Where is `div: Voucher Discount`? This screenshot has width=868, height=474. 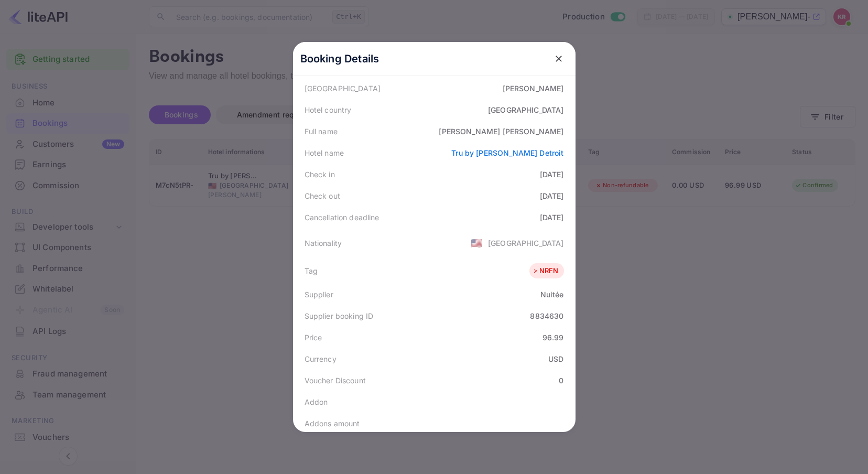
div: Voucher Discount is located at coordinates (335, 380).